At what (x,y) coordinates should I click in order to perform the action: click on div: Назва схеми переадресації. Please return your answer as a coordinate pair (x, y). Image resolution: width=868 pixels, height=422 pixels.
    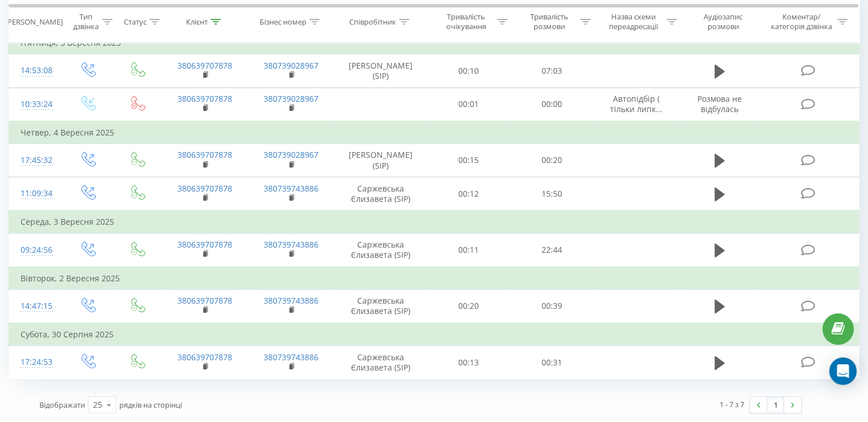
    Looking at the image, I should click on (633, 22).